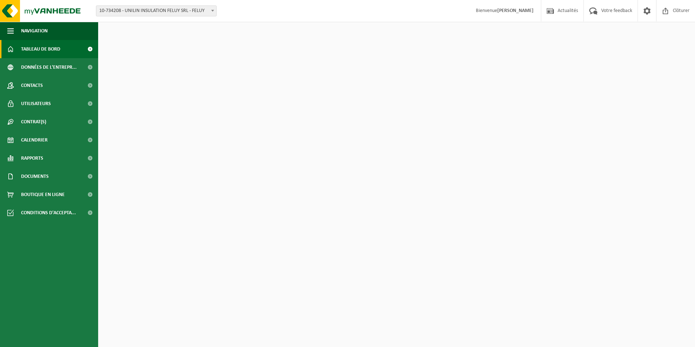  Describe the element at coordinates (35, 176) in the screenshot. I see `span: Documents` at that location.